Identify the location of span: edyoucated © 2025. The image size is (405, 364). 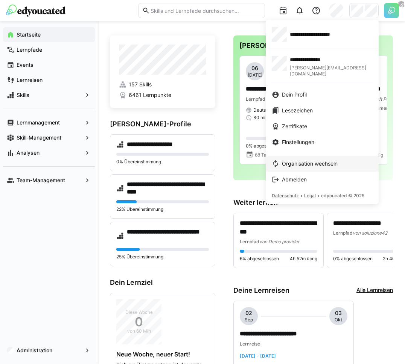
(343, 195).